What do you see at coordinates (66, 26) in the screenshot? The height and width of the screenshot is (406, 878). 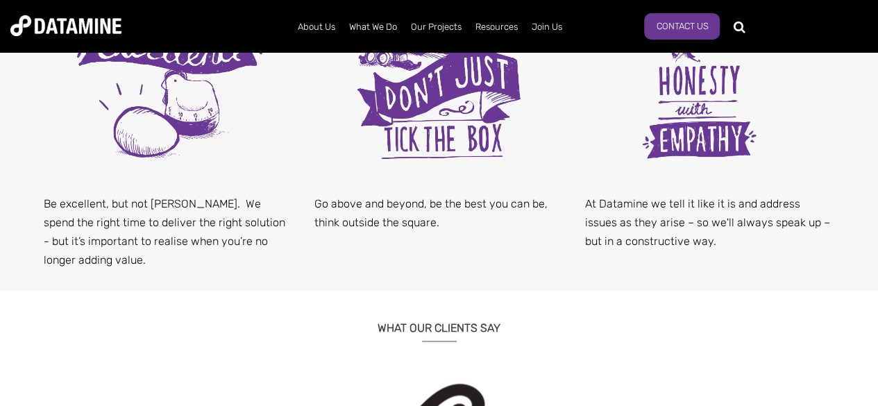 I see `img: Datamine` at bounding box center [66, 26].